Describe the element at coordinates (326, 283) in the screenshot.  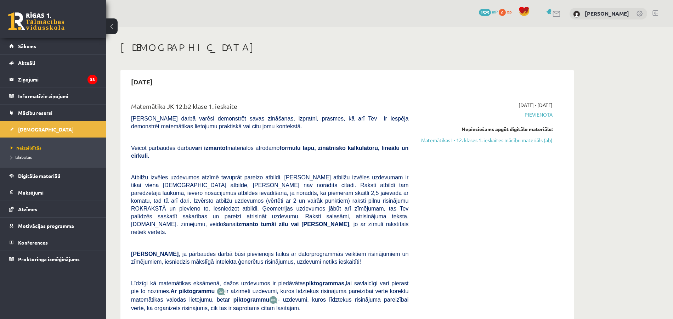
I see `b: piktogrammas,` at that location.